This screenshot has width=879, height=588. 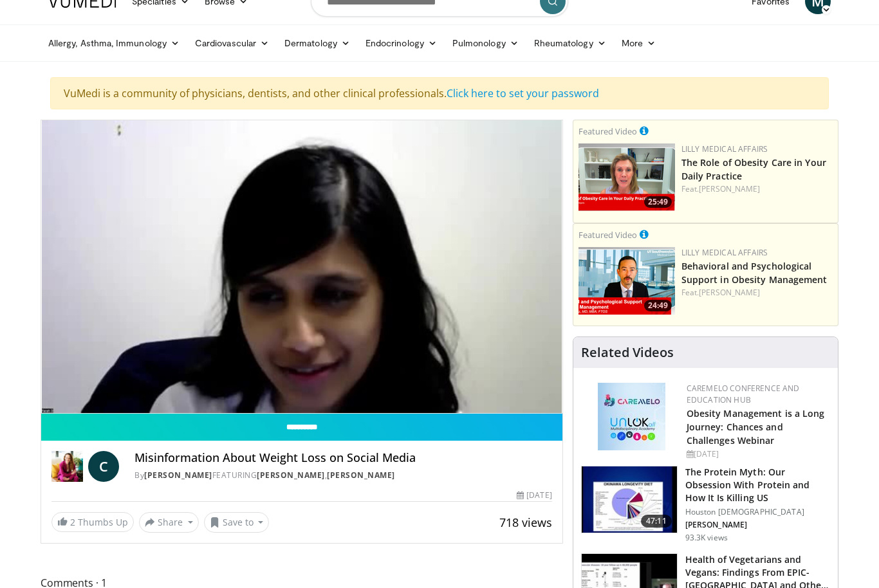 What do you see at coordinates (707, 538) in the screenshot?
I see `p: 93.3K views` at bounding box center [707, 538].